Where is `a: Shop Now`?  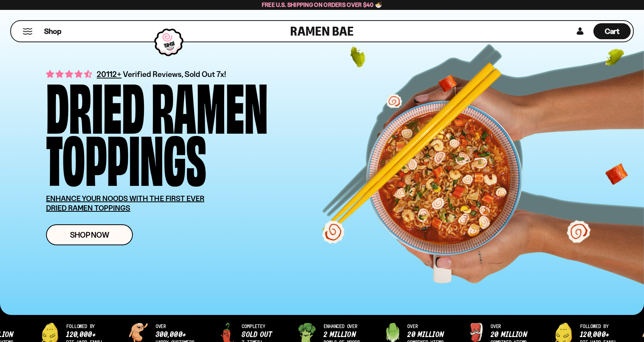 a: Shop Now is located at coordinates (89, 235).